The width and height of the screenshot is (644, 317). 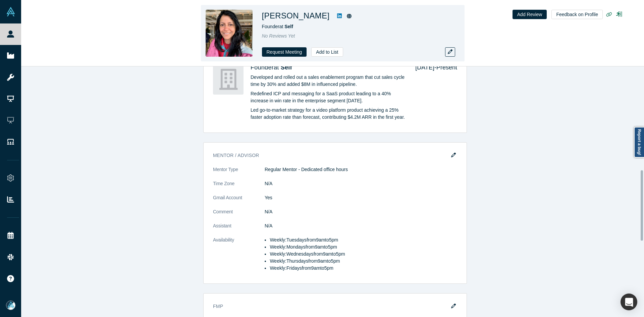 I want to click on img: Alchemist Vault Logo, so click(x=11, y=12).